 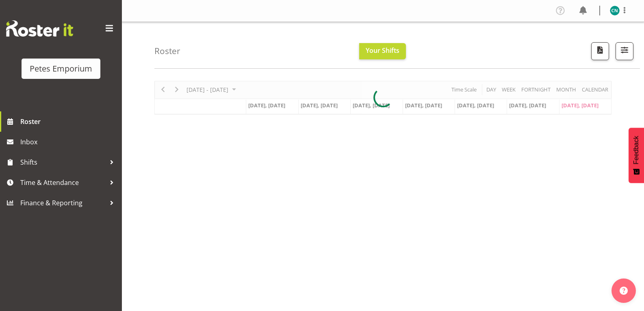 I want to click on span: Shifts, so click(x=63, y=162).